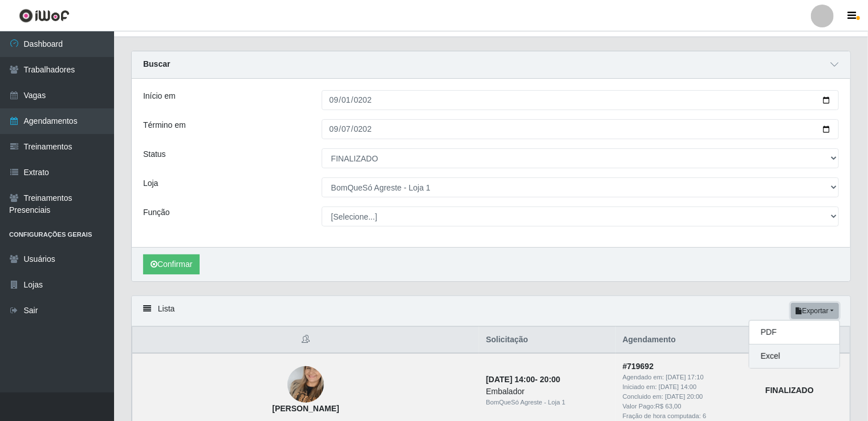  What do you see at coordinates (687, 340) in the screenshot?
I see `th: Agendamento` at bounding box center [687, 340].